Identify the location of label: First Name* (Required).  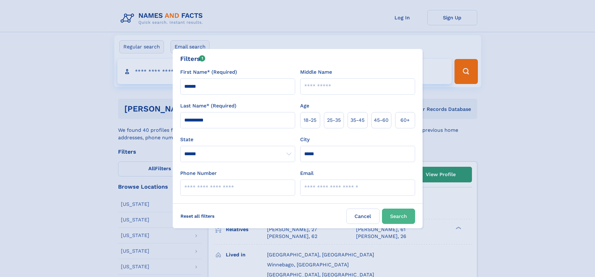
(208, 72).